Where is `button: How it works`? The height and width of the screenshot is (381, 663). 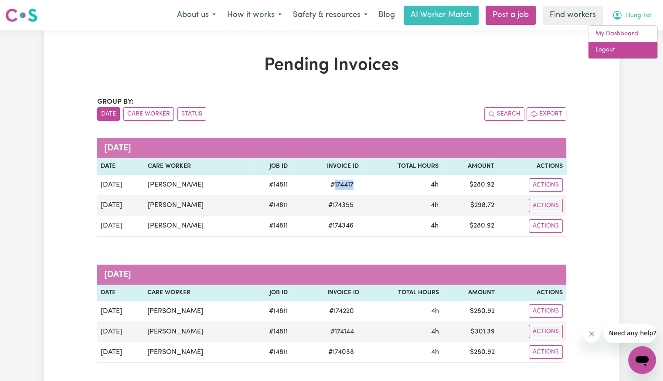 button: How it works is located at coordinates (254, 15).